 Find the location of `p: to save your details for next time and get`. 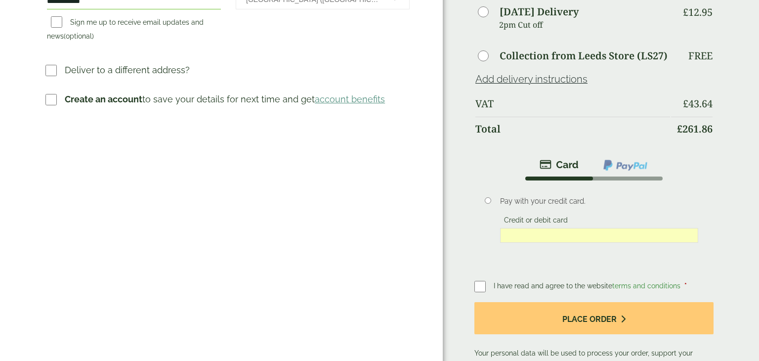

p: to save your details for next time and get is located at coordinates (225, 99).